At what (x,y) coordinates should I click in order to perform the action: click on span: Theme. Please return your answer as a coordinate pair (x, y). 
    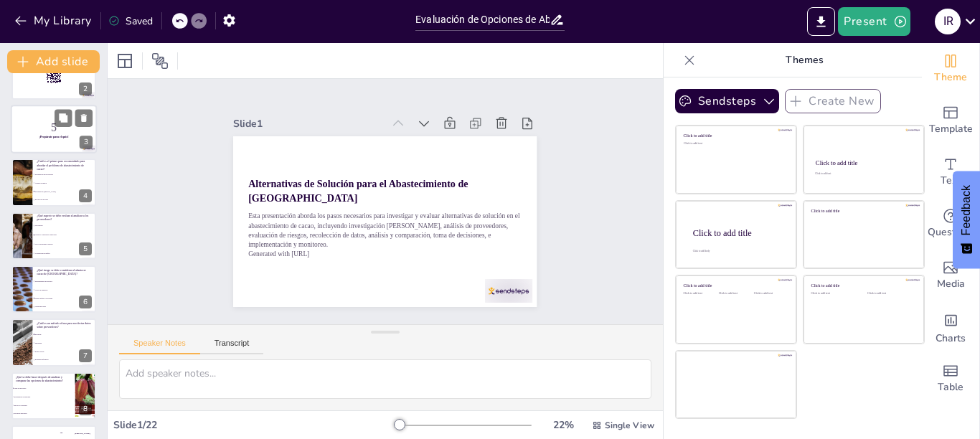
    Looking at the image, I should click on (951, 78).